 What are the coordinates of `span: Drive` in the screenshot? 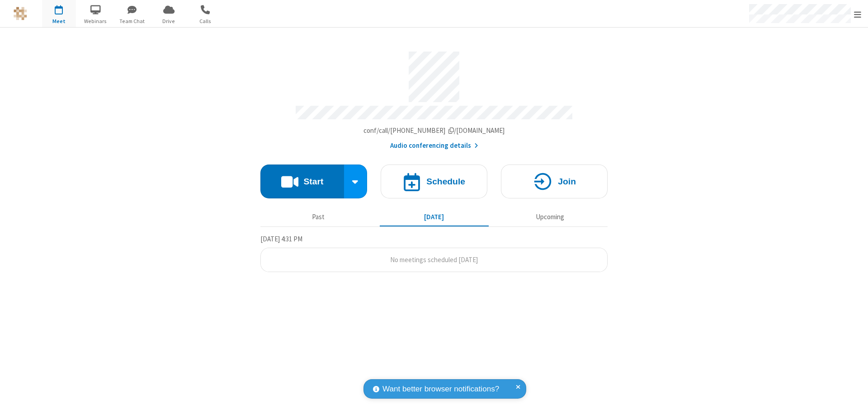 It's located at (168, 21).